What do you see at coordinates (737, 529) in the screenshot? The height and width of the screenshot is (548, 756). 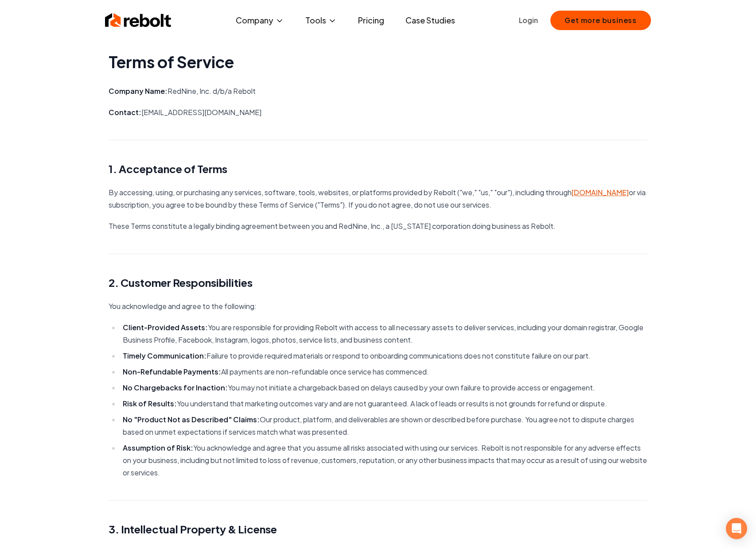 I see `div: Open Intercom Messenger` at bounding box center [737, 529].